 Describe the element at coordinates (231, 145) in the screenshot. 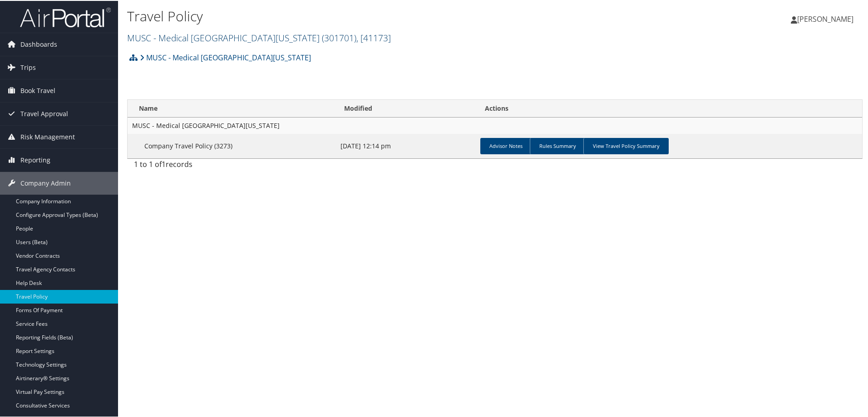

I see `td: Company Travel Policy (3273)` at that location.